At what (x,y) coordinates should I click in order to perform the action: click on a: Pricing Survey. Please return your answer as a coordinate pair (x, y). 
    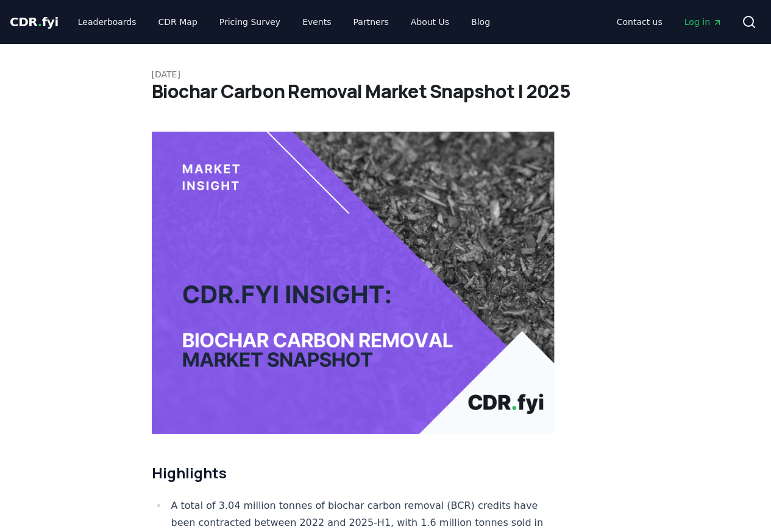
    Looking at the image, I should click on (250, 22).